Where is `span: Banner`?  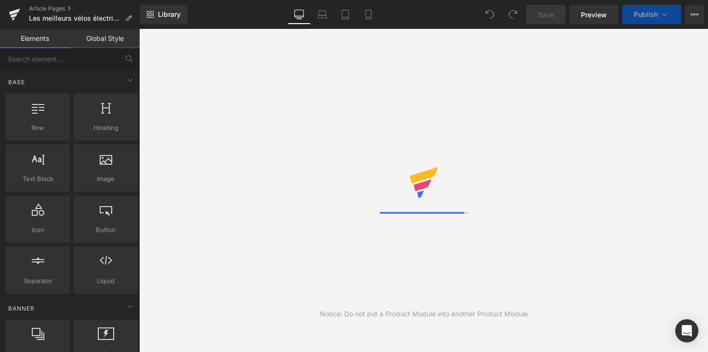
span: Banner is located at coordinates (21, 308).